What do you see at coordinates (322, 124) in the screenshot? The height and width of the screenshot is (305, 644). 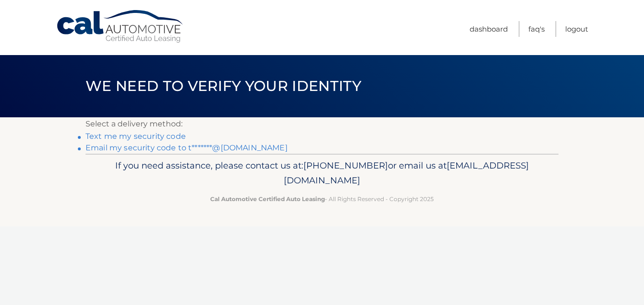 I see `p: Select a delivery method:` at bounding box center [322, 124].